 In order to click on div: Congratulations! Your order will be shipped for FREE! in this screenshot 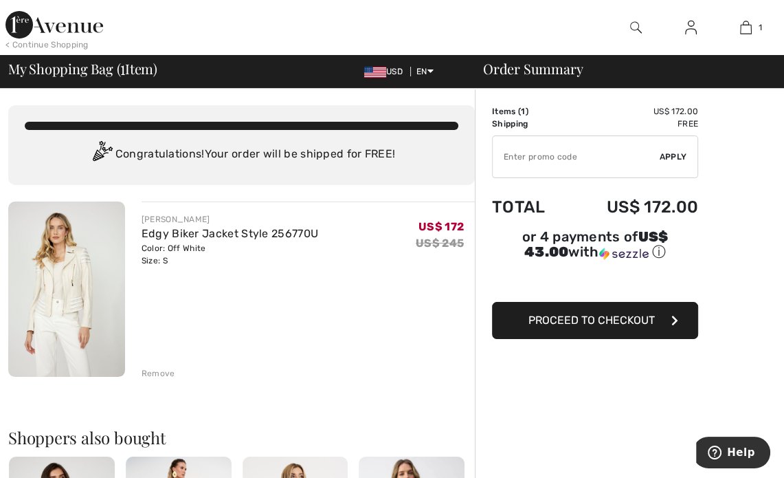, I will do `click(241, 155)`.